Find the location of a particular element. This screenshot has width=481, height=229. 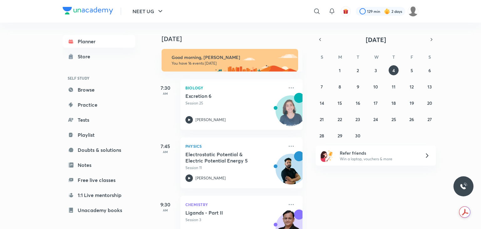

button: September 24, 2025 is located at coordinates (376, 119).